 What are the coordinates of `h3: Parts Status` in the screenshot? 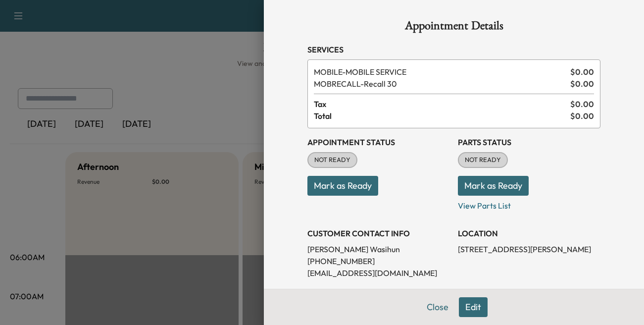 It's located at (529, 142).